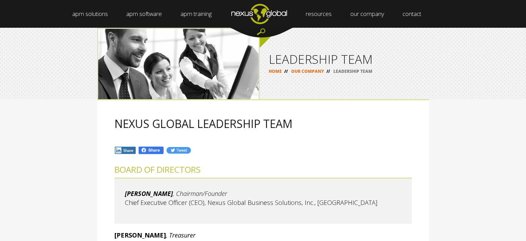 This screenshot has height=241, width=526. What do you see at coordinates (179, 150) in the screenshot?
I see `img: Tw.jpg` at bounding box center [179, 150].